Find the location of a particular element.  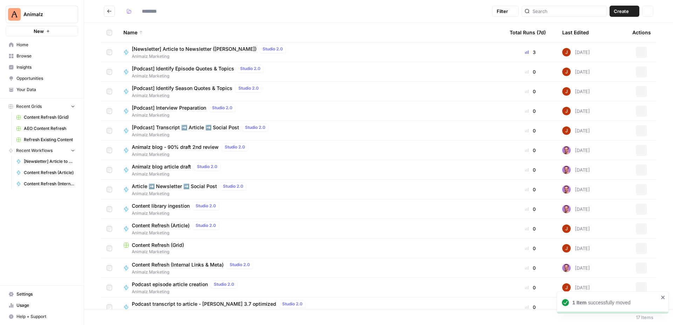

a: Opportunities is located at coordinates (42, 79).